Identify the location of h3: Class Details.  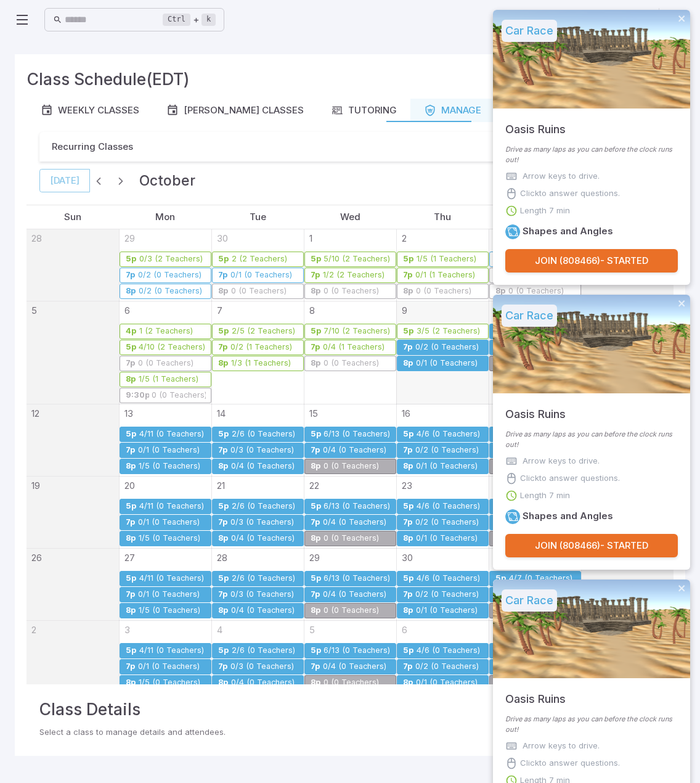
(350, 709).